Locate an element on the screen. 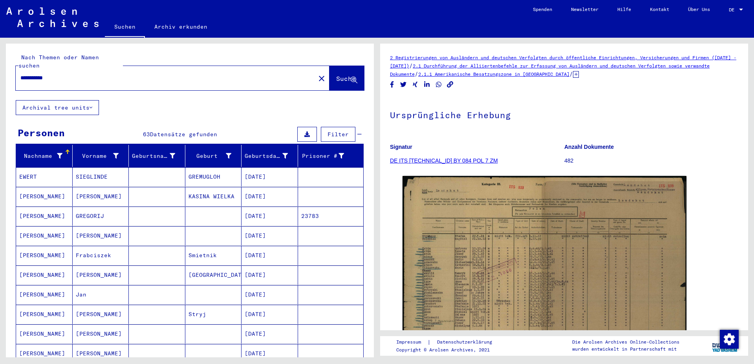 The height and width of the screenshot is (364, 754). mat-cell: KASINA WIELKA is located at coordinates (214, 196).